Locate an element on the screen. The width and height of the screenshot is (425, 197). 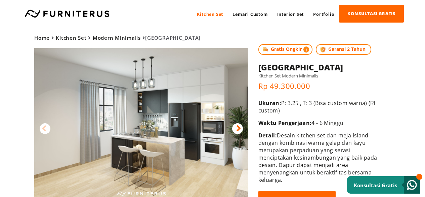
p: Desain kitchen set dan meja island dengan kombinasi warna gelap dan kayu merupakan perpaduan yang... is located at coordinates (321, 157).